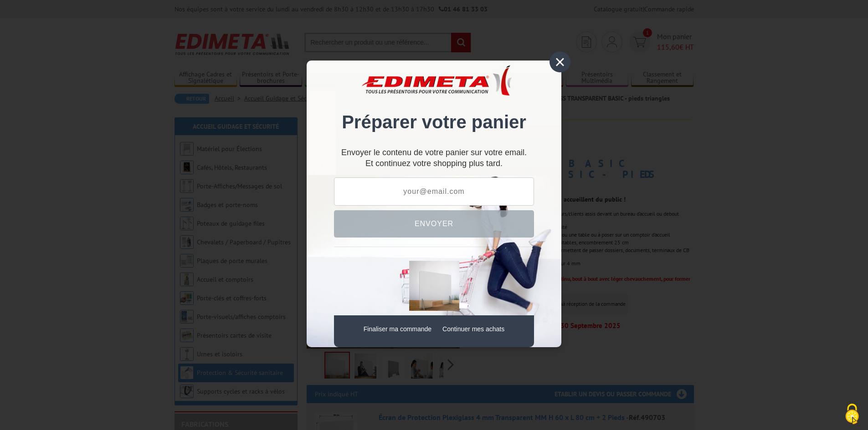 This screenshot has width=868, height=430. Describe the element at coordinates (434, 160) in the screenshot. I see `div: Et continuez votre shopping plus tard.` at that location.